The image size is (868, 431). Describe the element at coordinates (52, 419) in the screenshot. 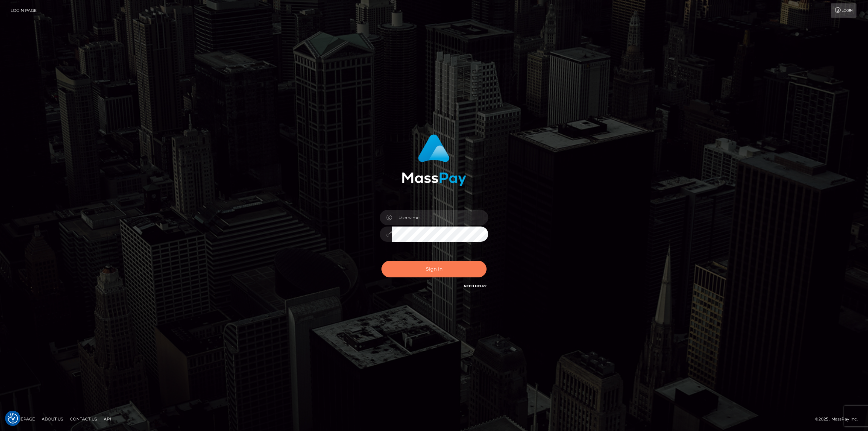

I see `a: About Us` at that location.